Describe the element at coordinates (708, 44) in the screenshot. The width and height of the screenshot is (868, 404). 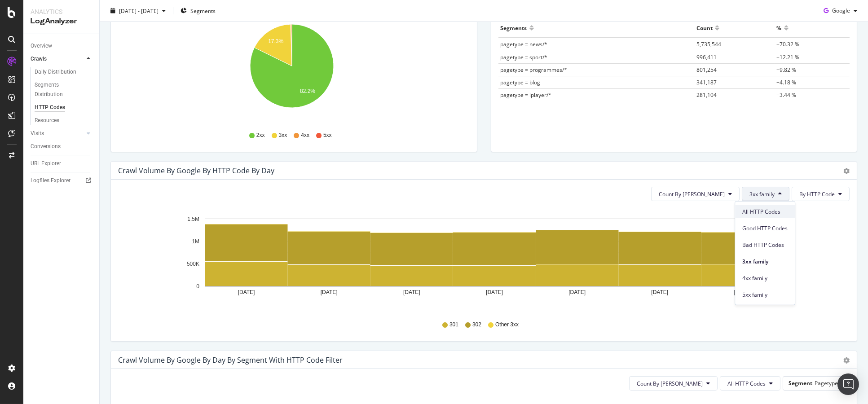
I see `span: 5,735,544` at that location.